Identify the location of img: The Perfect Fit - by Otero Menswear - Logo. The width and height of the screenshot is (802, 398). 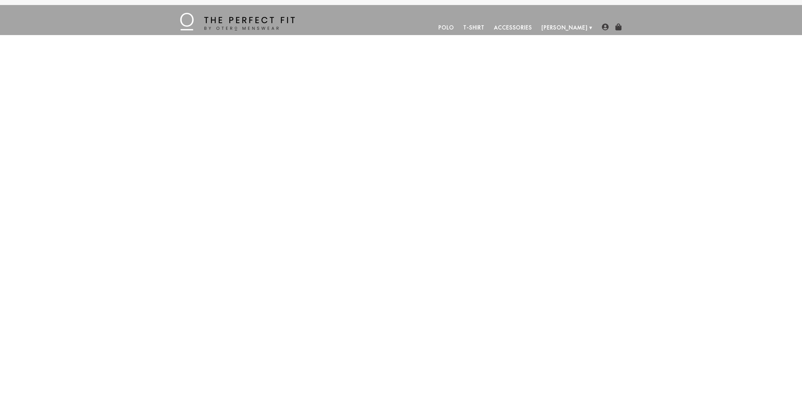
(237, 22).